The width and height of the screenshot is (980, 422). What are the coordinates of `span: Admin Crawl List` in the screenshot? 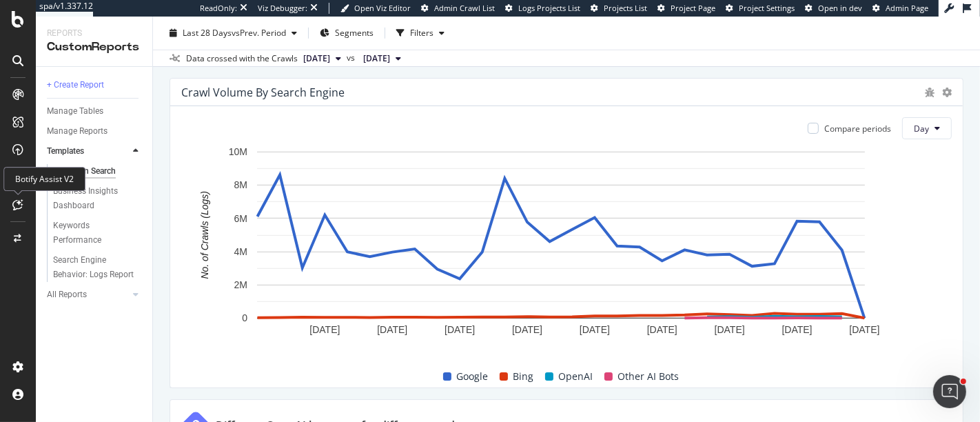 It's located at (465, 7).